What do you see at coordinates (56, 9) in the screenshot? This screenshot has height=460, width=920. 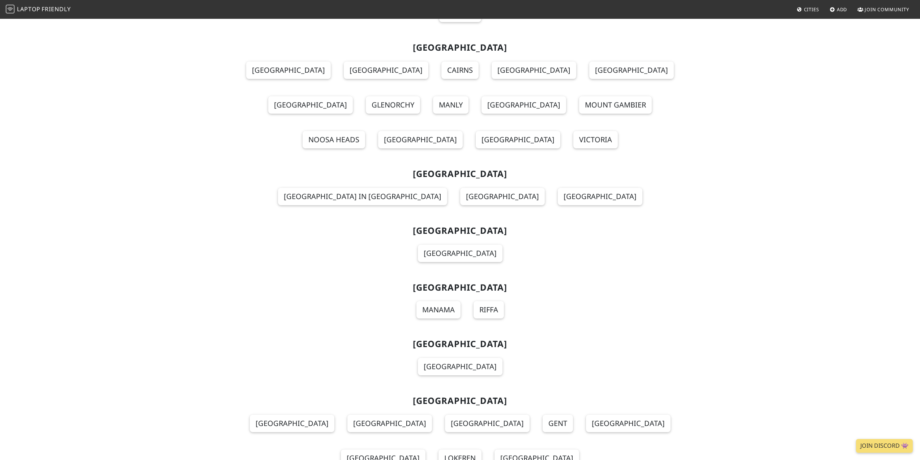 I see `span: Friendly` at bounding box center [56, 9].